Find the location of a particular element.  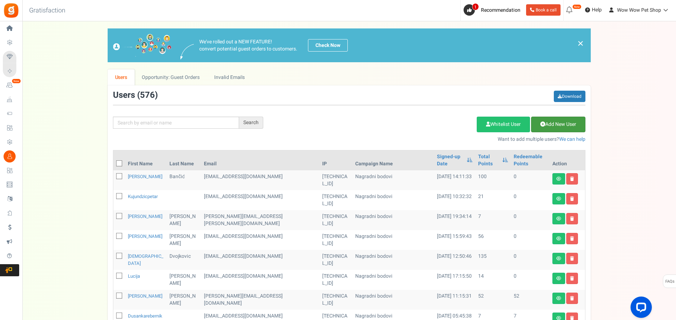

em: New is located at coordinates (16, 81).